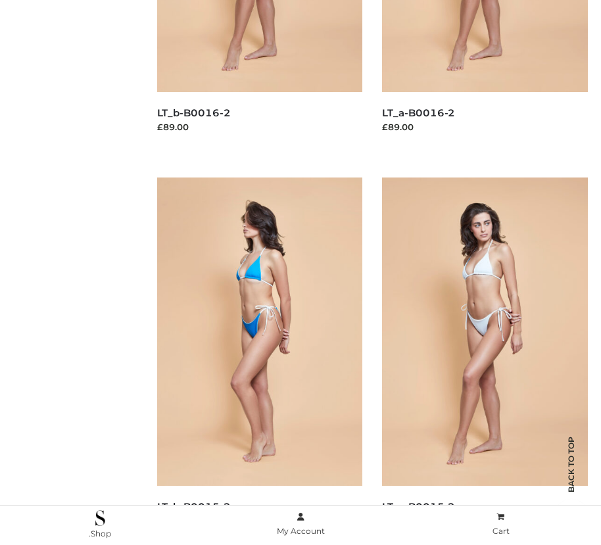  Describe the element at coordinates (571, 476) in the screenshot. I see `span: Back to top` at that location.